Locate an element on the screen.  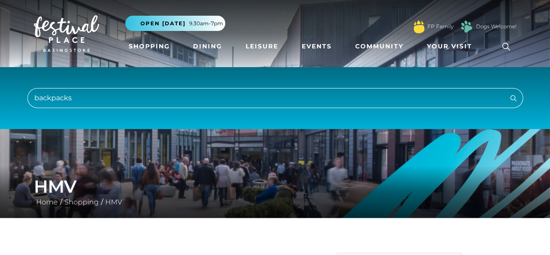
span: 9.30am-7pm is located at coordinates (206, 23).